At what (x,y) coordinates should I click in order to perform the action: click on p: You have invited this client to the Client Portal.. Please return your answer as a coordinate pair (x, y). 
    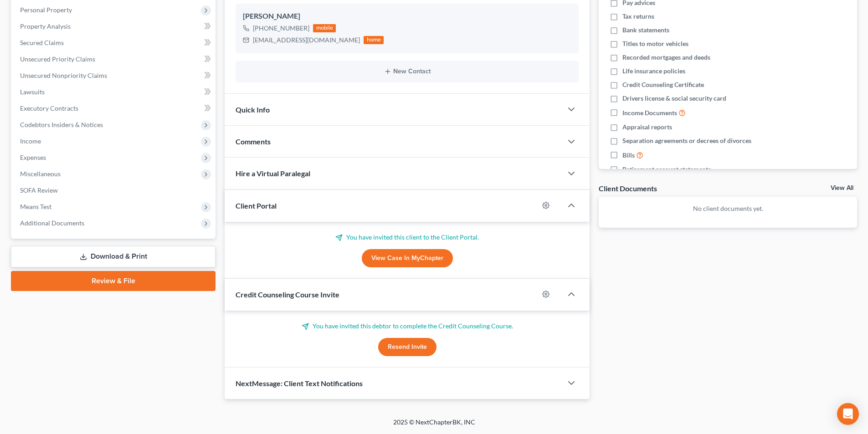
    Looking at the image, I should click on (407, 238).